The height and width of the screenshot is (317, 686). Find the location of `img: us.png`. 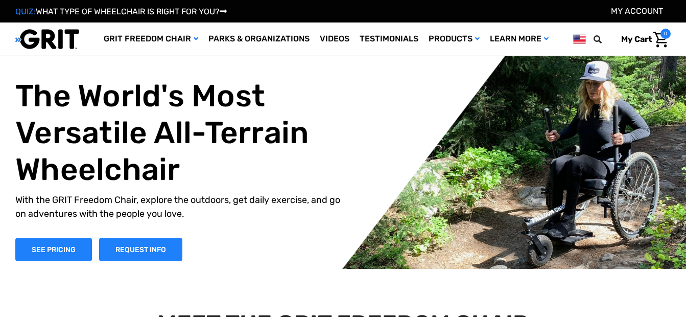

img: us.png is located at coordinates (579, 39).